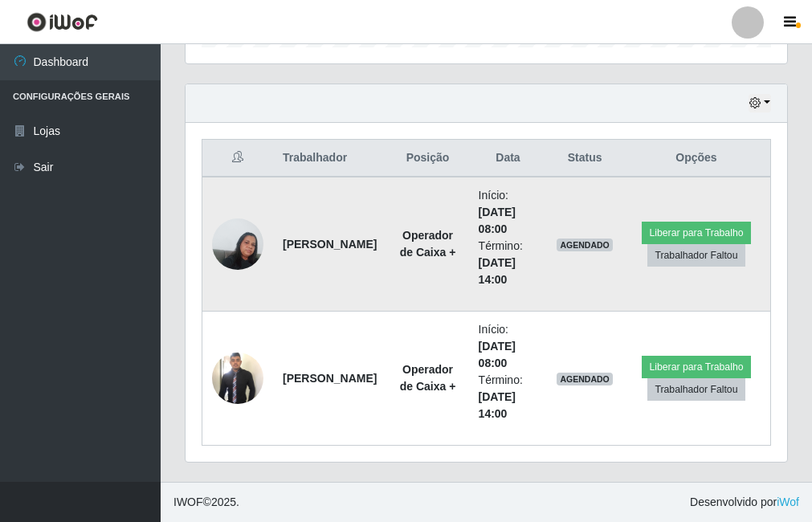 This screenshot has height=522, width=812. What do you see at coordinates (585, 158) in the screenshot?
I see `th: Status` at bounding box center [585, 158].